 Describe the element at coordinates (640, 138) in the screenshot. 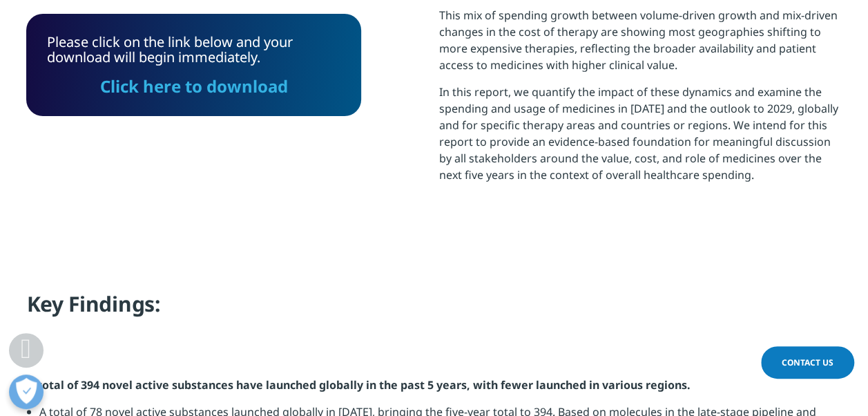

I see `p: In this report, we quantify the impact of these dynamics and examine the spending and usage of me...` at that location.